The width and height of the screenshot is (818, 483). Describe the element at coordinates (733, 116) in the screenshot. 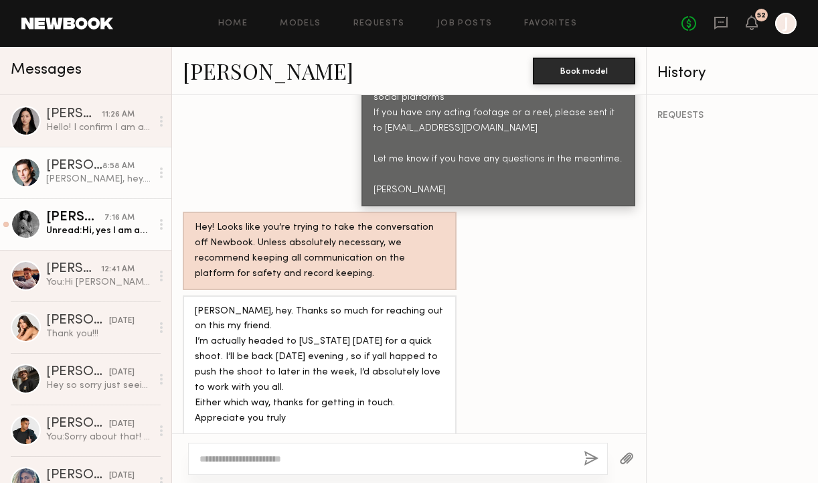

I see `div: REQUESTS` at that location.